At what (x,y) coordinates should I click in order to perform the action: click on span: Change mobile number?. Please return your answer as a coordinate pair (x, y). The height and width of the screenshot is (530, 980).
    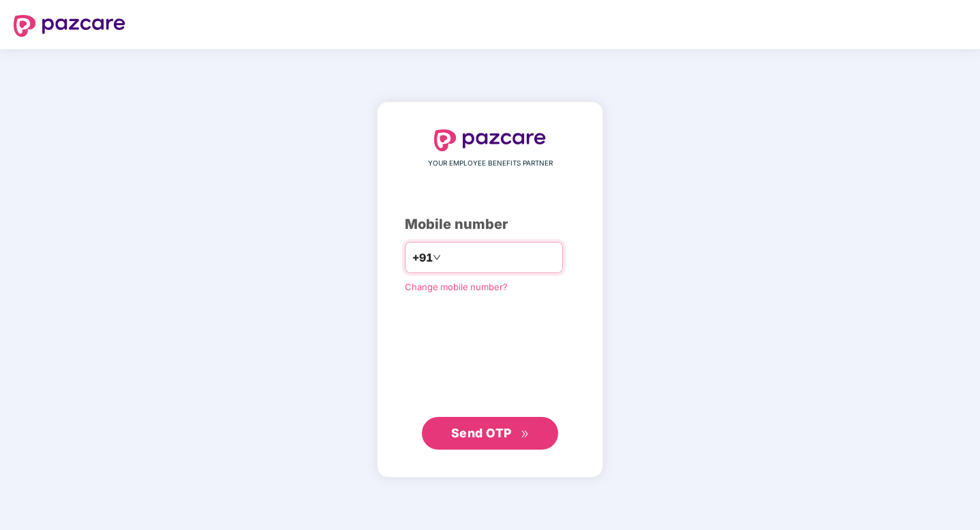
    Looking at the image, I should click on (456, 287).